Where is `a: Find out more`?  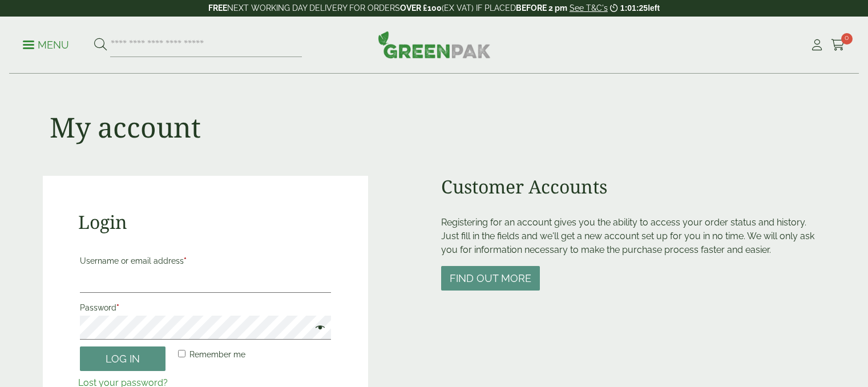
a: Find out more is located at coordinates (490, 278).